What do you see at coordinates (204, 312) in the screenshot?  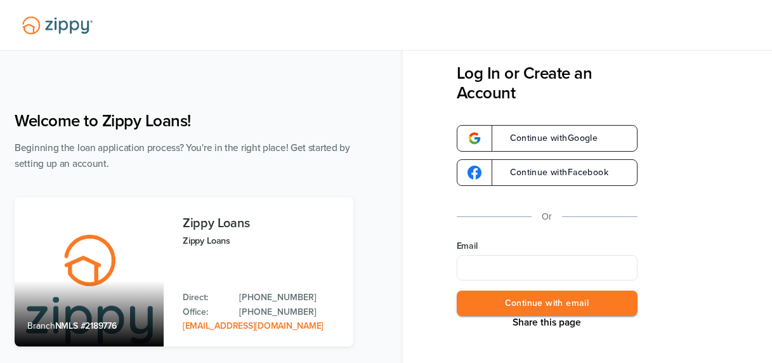 I see `p: Office:` at bounding box center [204, 312].